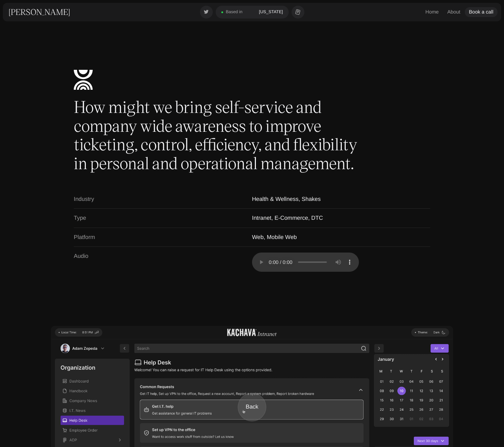 This screenshot has width=504, height=447. Describe the element at coordinates (83, 80) in the screenshot. I see `img: ethyca logo` at that location.